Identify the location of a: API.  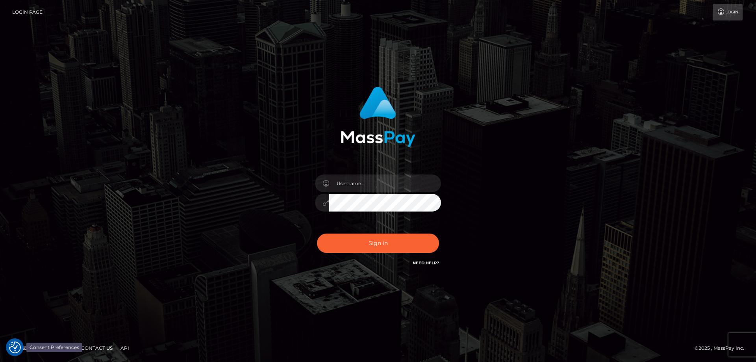
(125, 348).